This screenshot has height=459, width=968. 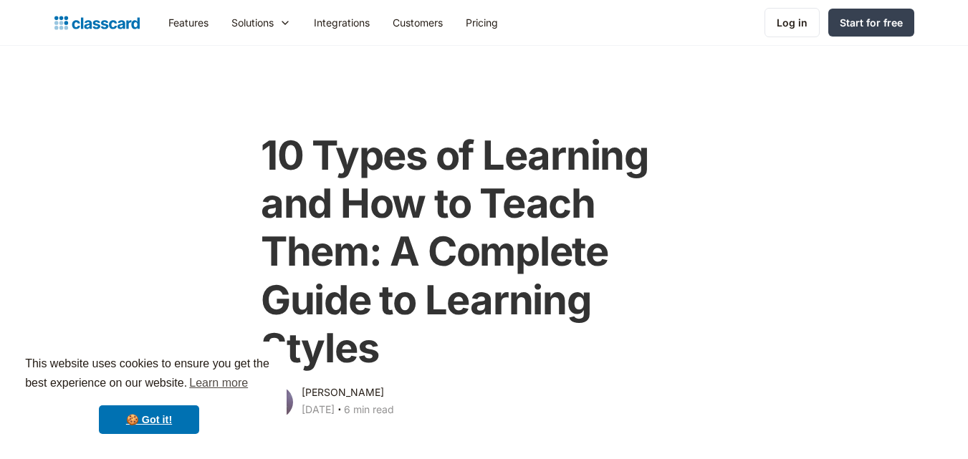 What do you see at coordinates (481, 22) in the screenshot?
I see `a: Pricing` at bounding box center [481, 22].